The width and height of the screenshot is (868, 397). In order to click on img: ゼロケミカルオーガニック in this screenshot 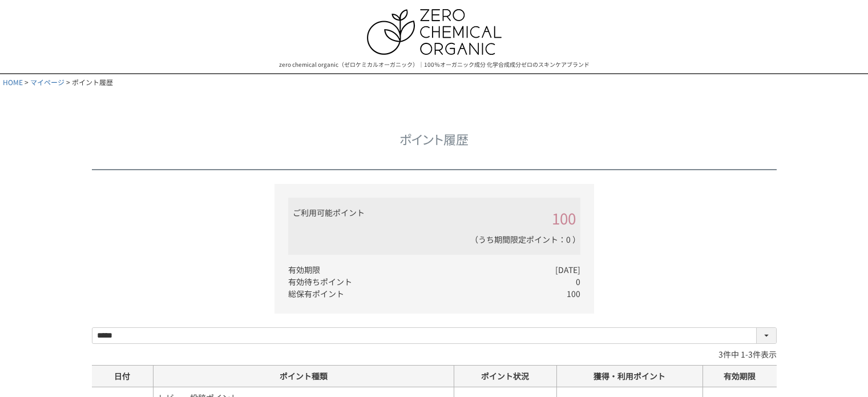, I will do `click(434, 32)`.